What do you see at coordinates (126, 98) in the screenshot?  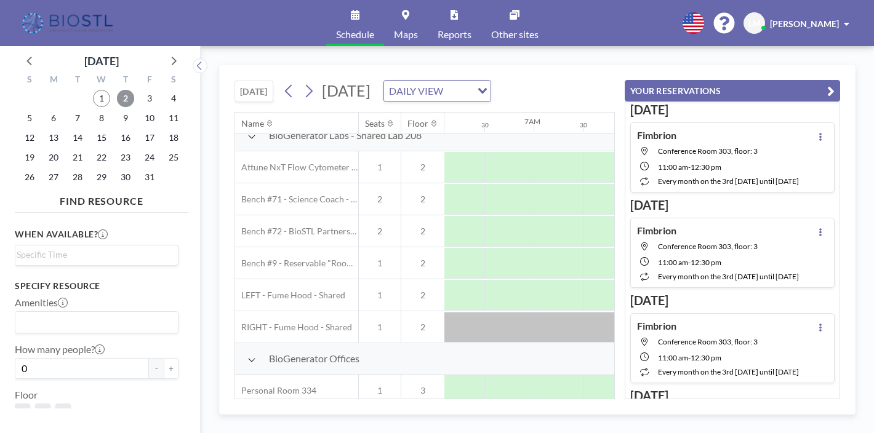 I see `span: Thursday, October 2, 2025` at bounding box center [126, 98].